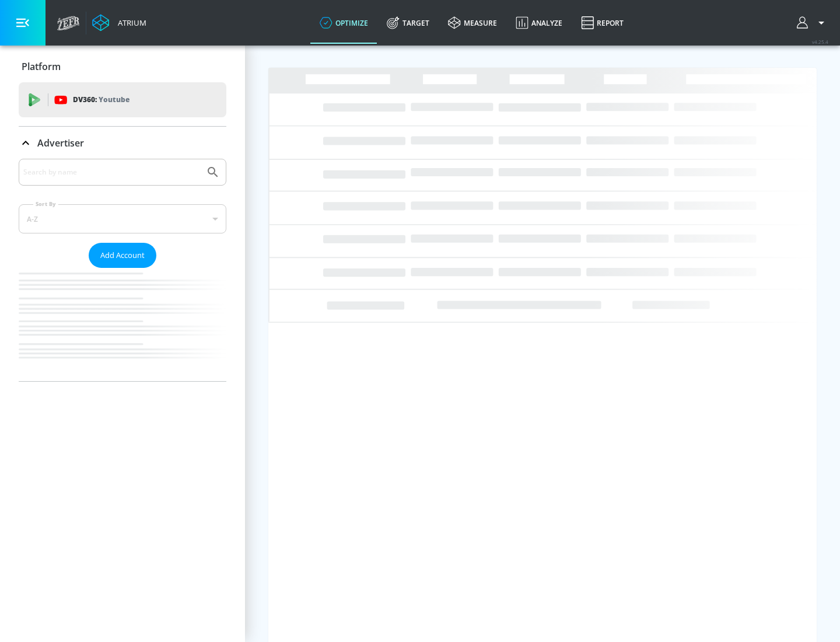 Image resolution: width=840 pixels, height=642 pixels. Describe the element at coordinates (60, 143) in the screenshot. I see `p: Advertiser` at that location.